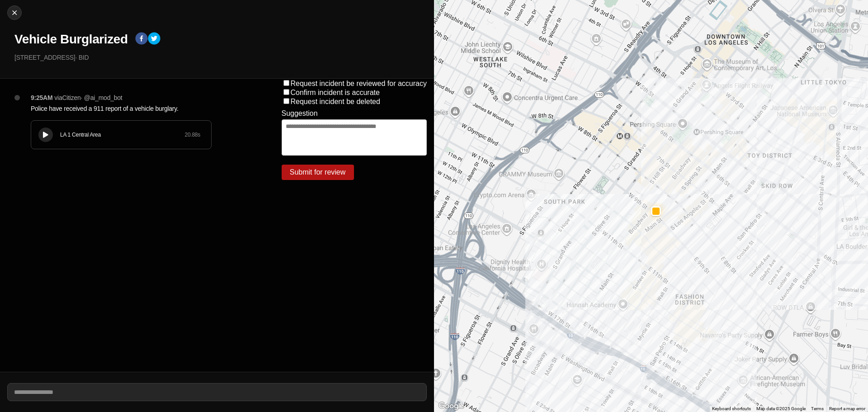  Describe the element at coordinates (88, 98) in the screenshot. I see `p: via Citizen · @ ai_mod_bot` at that location.